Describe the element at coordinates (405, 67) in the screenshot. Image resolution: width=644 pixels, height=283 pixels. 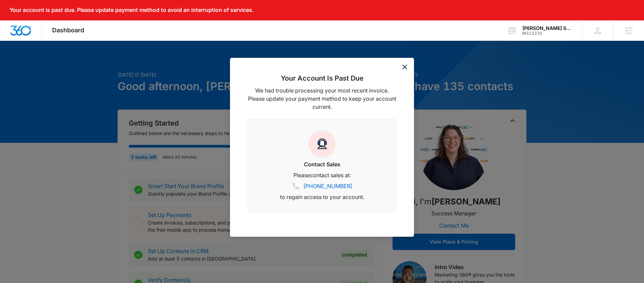
I see `button: dismiss this dialog` at that location.